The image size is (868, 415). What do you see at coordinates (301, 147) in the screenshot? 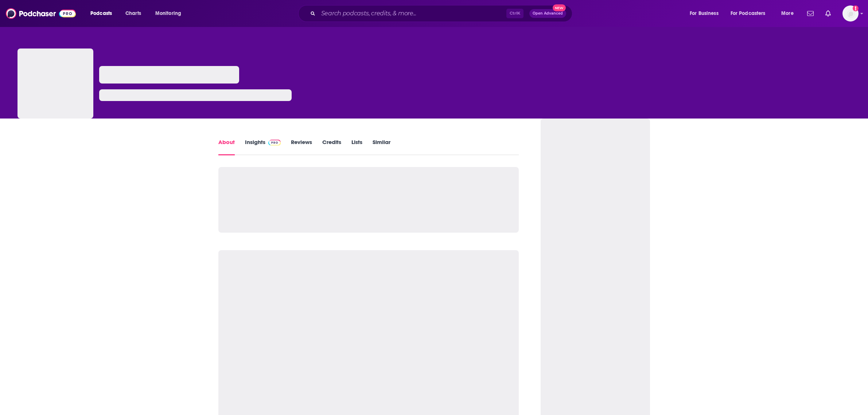
I see `a: Reviews` at bounding box center [301, 147].